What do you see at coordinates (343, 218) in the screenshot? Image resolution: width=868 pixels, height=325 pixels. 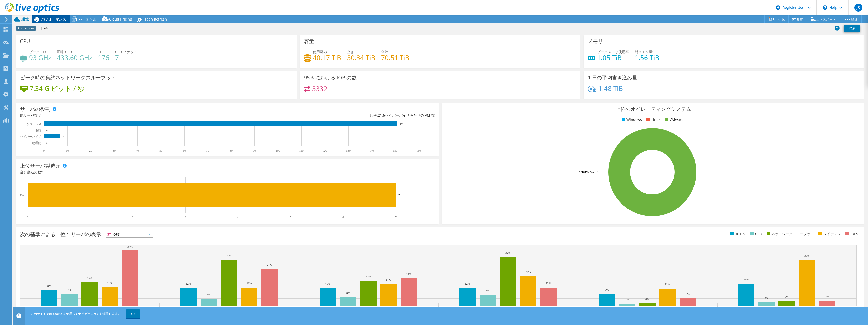 I see `text: 6` at bounding box center [343, 218].